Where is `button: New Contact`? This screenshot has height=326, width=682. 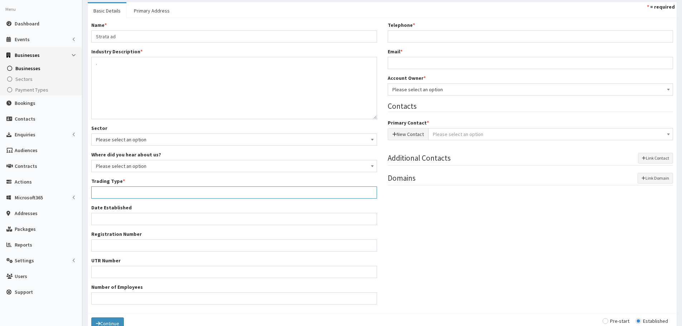
button: New Contact is located at coordinates (408, 134).